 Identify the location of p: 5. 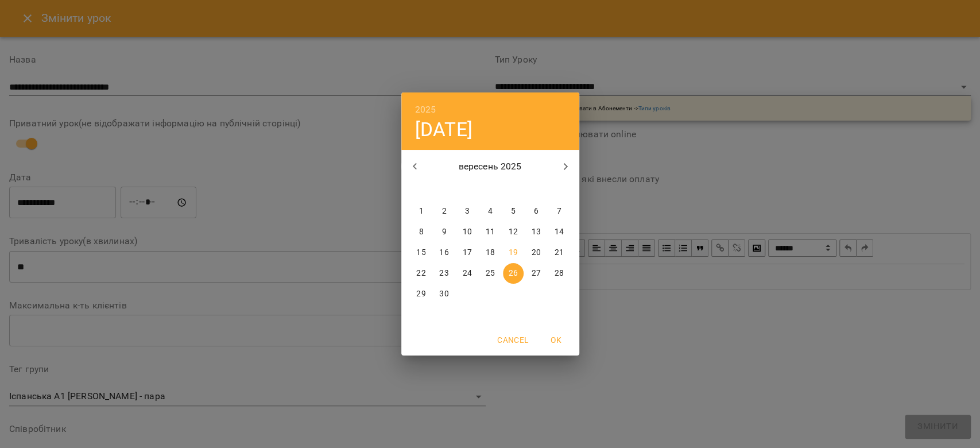
(513, 211).